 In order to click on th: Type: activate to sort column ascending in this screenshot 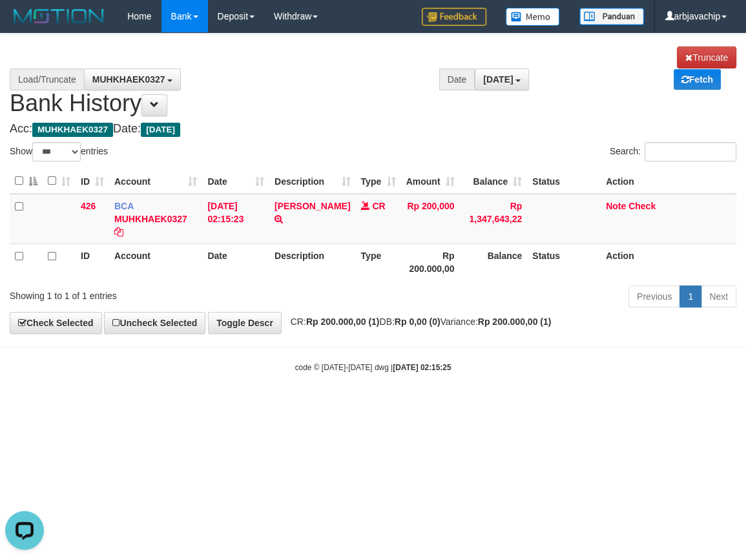, I will do `click(379, 181)`.